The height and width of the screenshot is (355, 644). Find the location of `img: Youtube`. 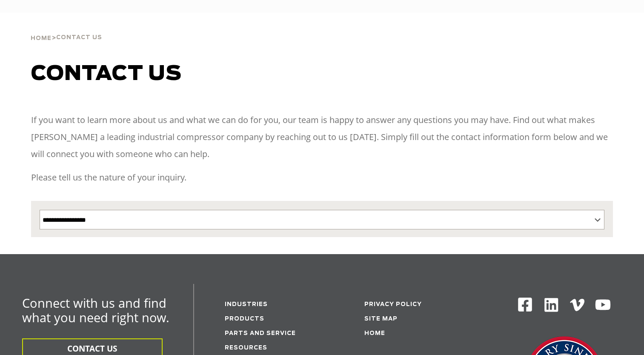

img: Youtube is located at coordinates (603, 305).